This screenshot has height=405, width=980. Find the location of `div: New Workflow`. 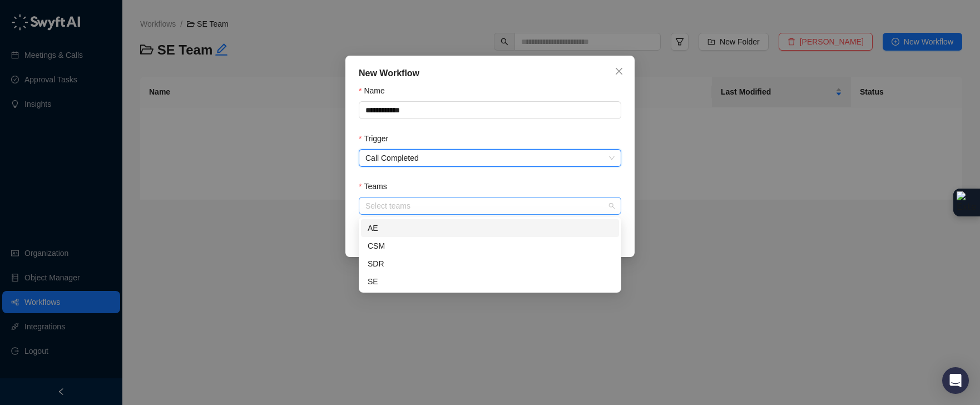

div: New Workflow is located at coordinates (490, 74).